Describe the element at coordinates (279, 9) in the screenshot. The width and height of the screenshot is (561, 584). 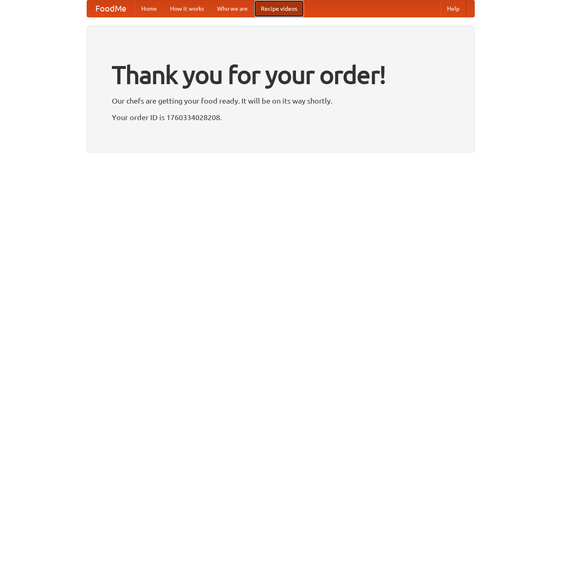
I see `a: Recipe videos` at that location.